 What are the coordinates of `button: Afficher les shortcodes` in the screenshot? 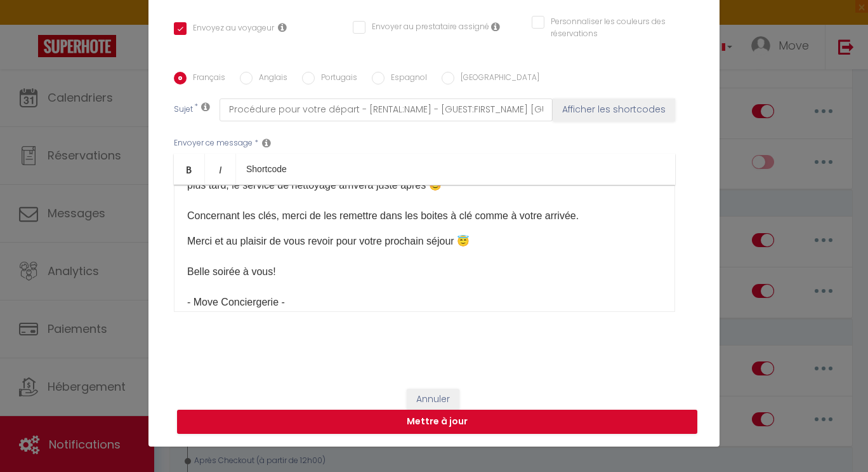 It's located at (613, 109).